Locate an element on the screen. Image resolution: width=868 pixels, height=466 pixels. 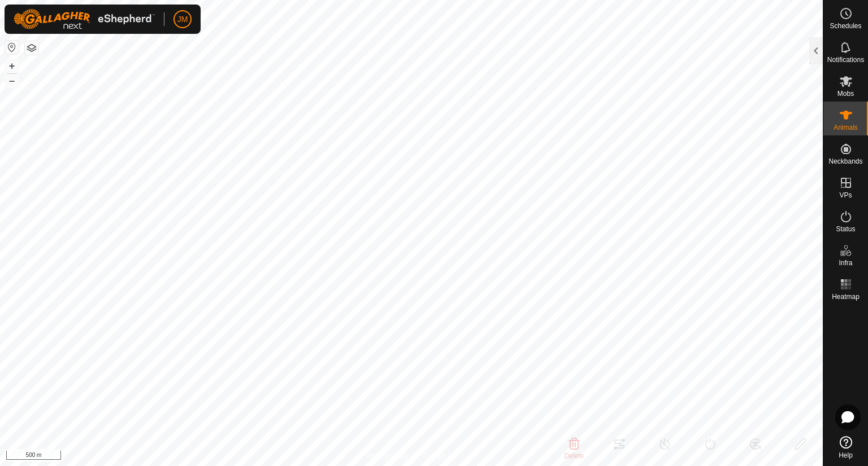
a: Help is located at coordinates (845, 447).